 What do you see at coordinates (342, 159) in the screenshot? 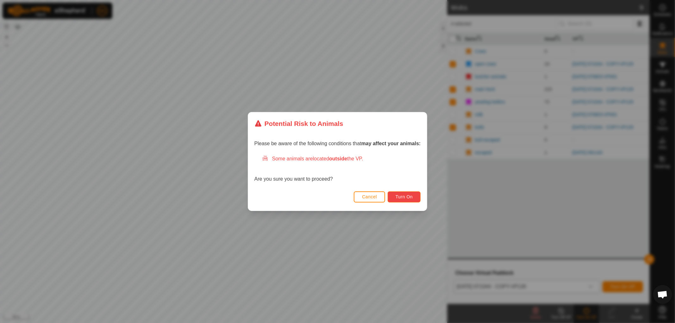
I see `div: Some animals are` at bounding box center [342, 159].